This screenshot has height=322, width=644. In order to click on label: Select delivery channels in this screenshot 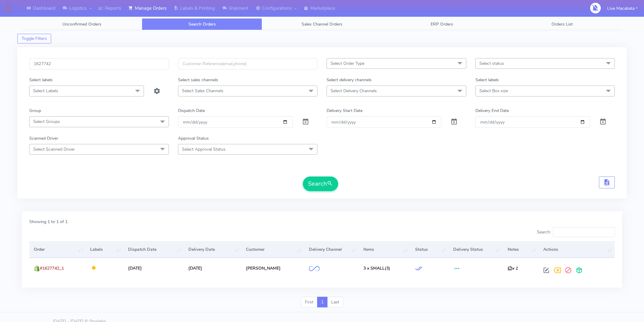, I will do `click(349, 80)`.